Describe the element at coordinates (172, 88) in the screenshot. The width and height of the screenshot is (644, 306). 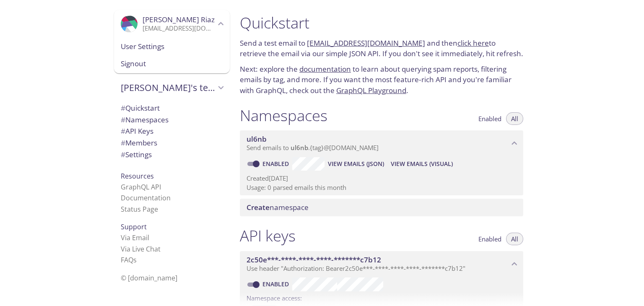
I see `div: Mustafa's team` at that location.